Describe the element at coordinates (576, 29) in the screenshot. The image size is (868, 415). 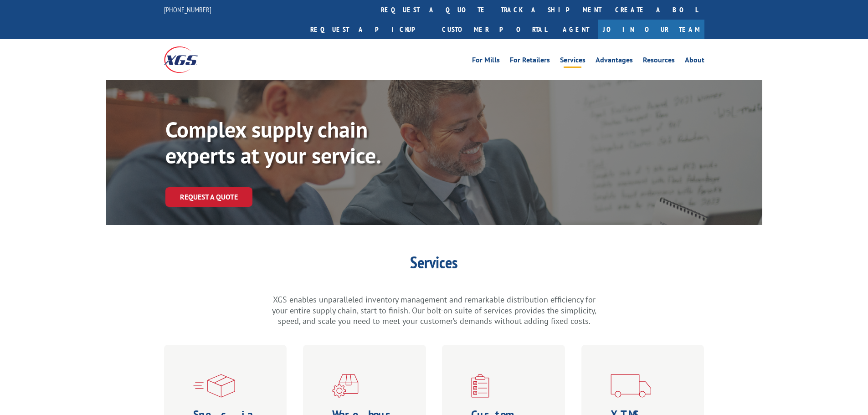
I see `a: Agent` at that location.